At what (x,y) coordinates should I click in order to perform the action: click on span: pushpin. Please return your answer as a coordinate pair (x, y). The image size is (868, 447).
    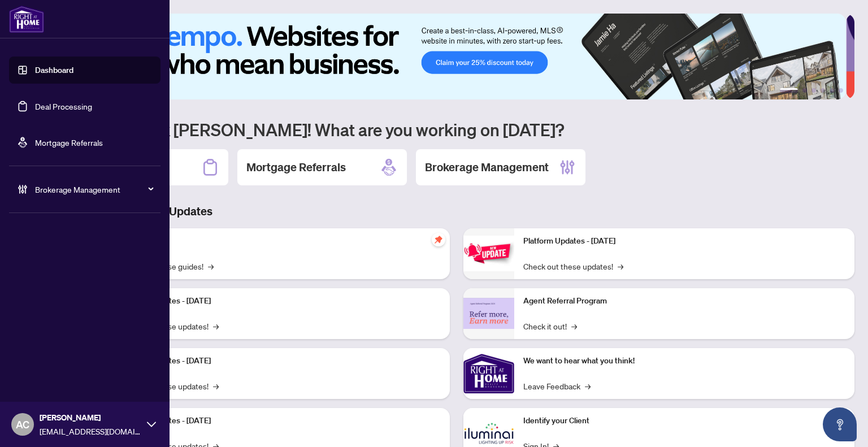
    Looking at the image, I should click on (438, 239).